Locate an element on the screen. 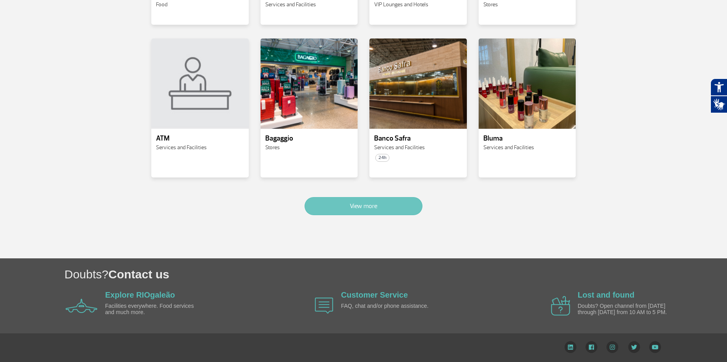 The height and width of the screenshot is (362, 727). p: Banco Safra is located at coordinates (418, 139).